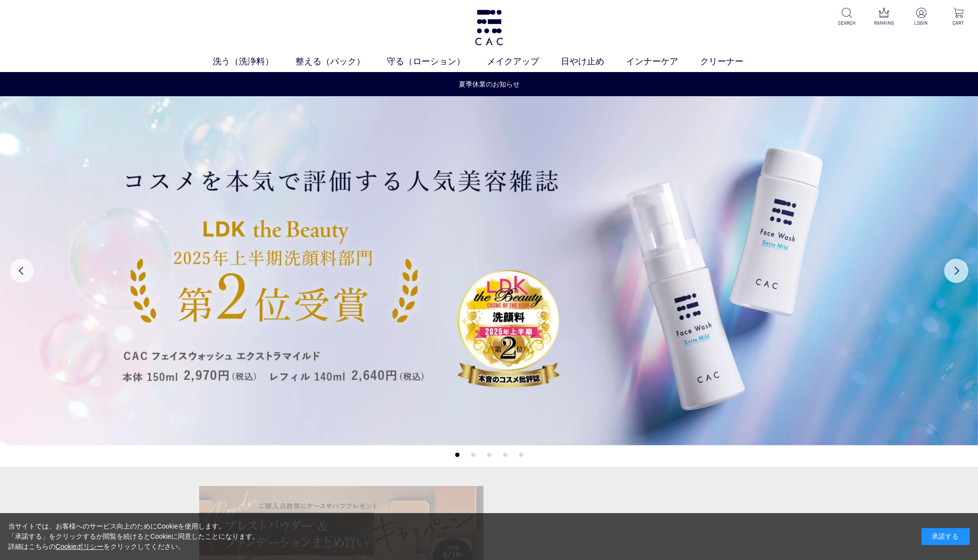  I want to click on p: SEARCH, so click(846, 23).